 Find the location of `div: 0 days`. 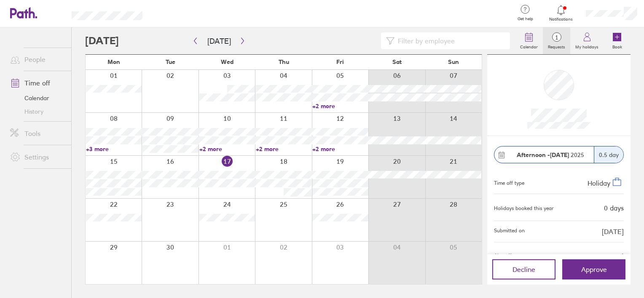

div: 0 days is located at coordinates (614, 208).